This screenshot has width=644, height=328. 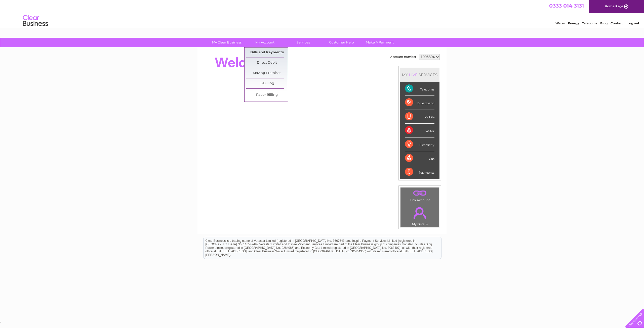 I want to click on td: My Details, so click(x=419, y=215).